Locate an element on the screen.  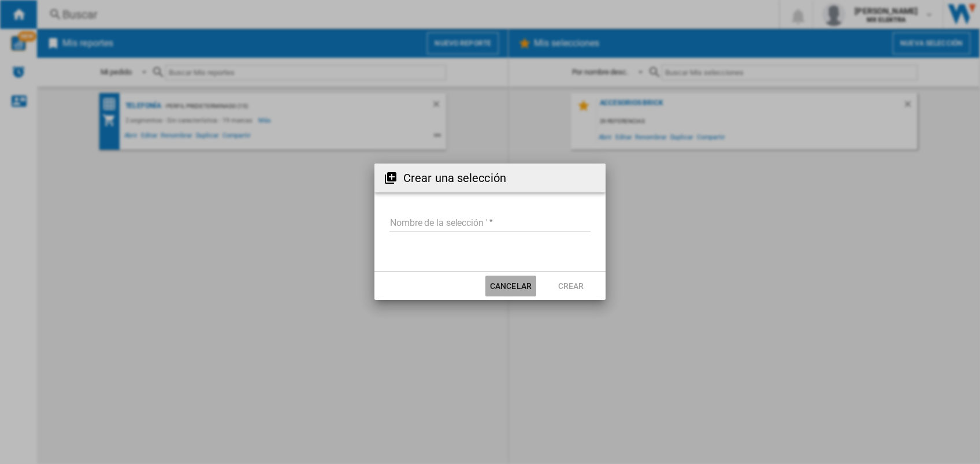
button: Cancelar is located at coordinates (511, 286).